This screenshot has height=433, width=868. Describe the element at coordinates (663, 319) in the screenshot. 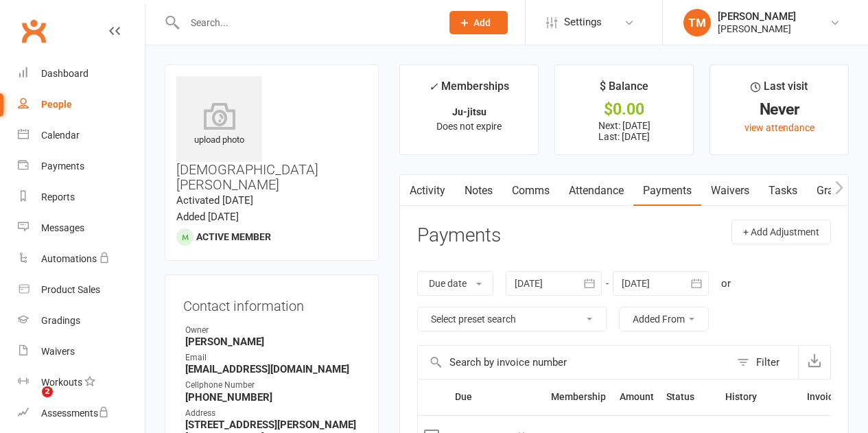

I see `button: Added From` at that location.